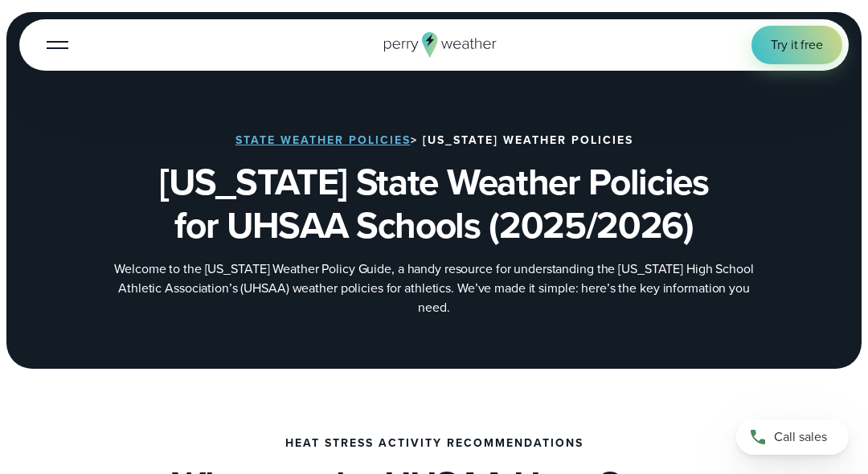  I want to click on span: Try it free, so click(797, 45).